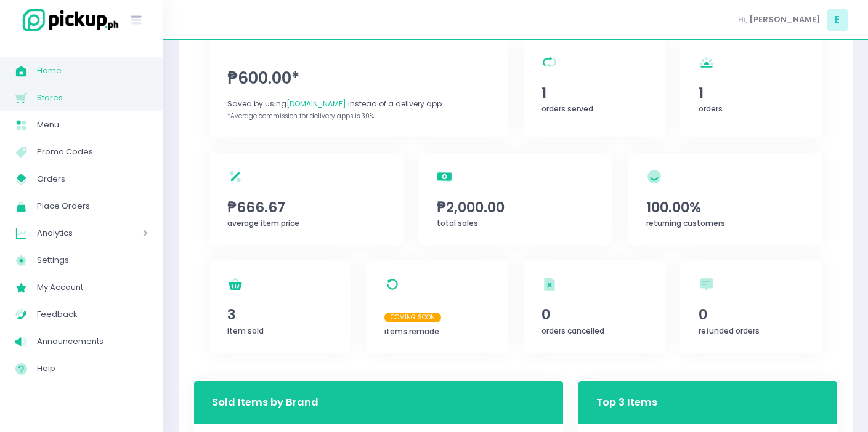 The image size is (868, 432). I want to click on span: Home, so click(92, 71).